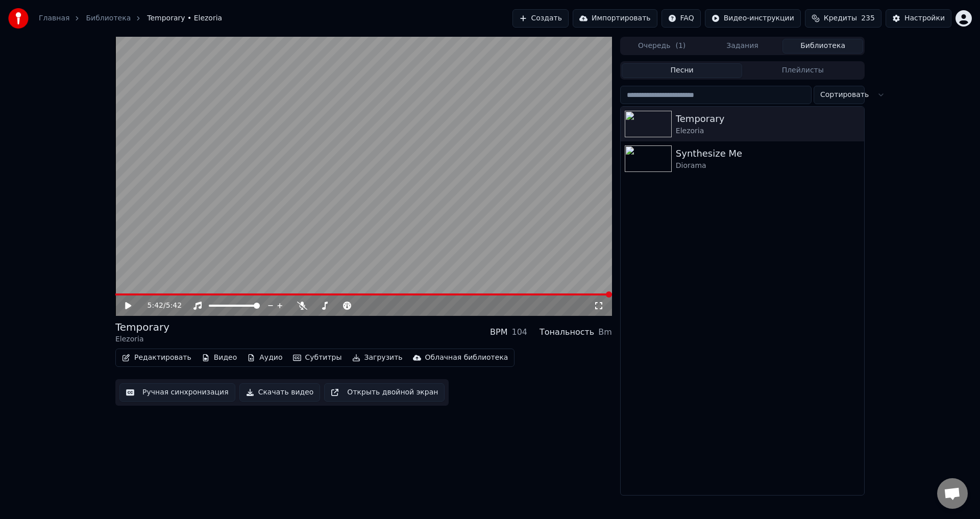 The width and height of the screenshot is (980, 519). What do you see at coordinates (743, 46) in the screenshot?
I see `button: Задания` at bounding box center [743, 46].